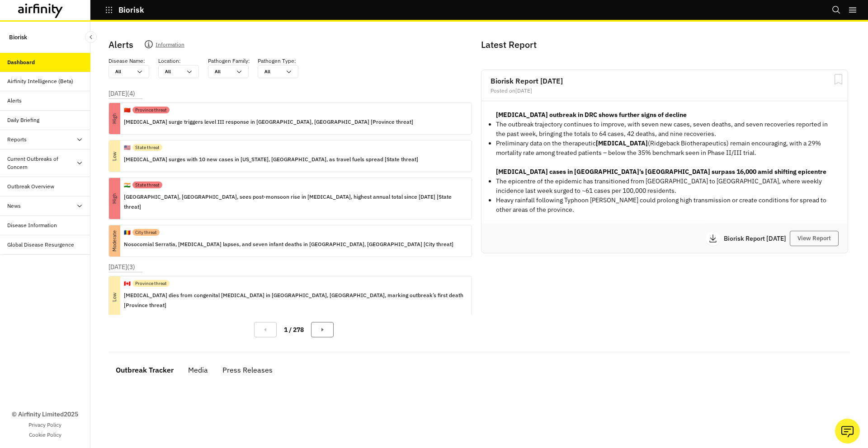  What do you see at coordinates (144, 370) in the screenshot?
I see `div: Outbreak Tracker` at bounding box center [144, 370].